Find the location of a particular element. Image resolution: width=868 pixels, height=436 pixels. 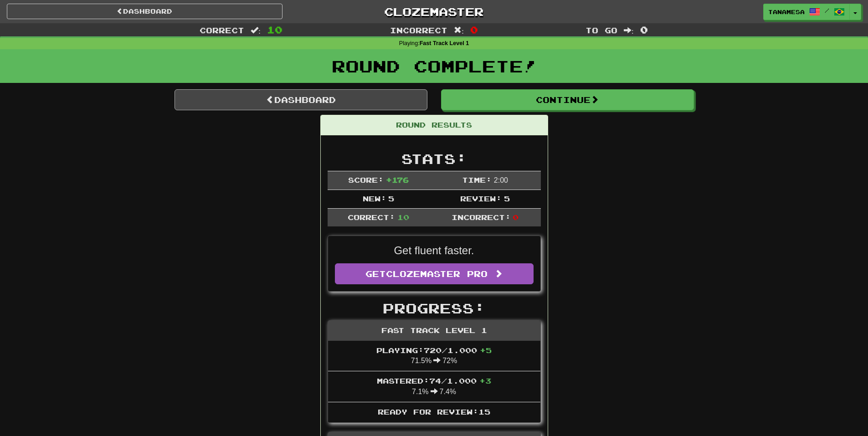

span: Correct is located at coordinates (222, 31).